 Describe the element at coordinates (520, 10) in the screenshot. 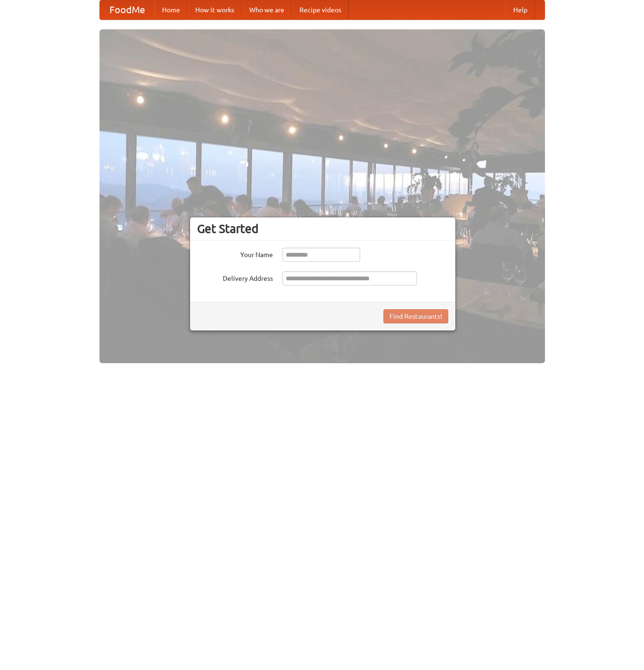

I see `a: Help` at that location.